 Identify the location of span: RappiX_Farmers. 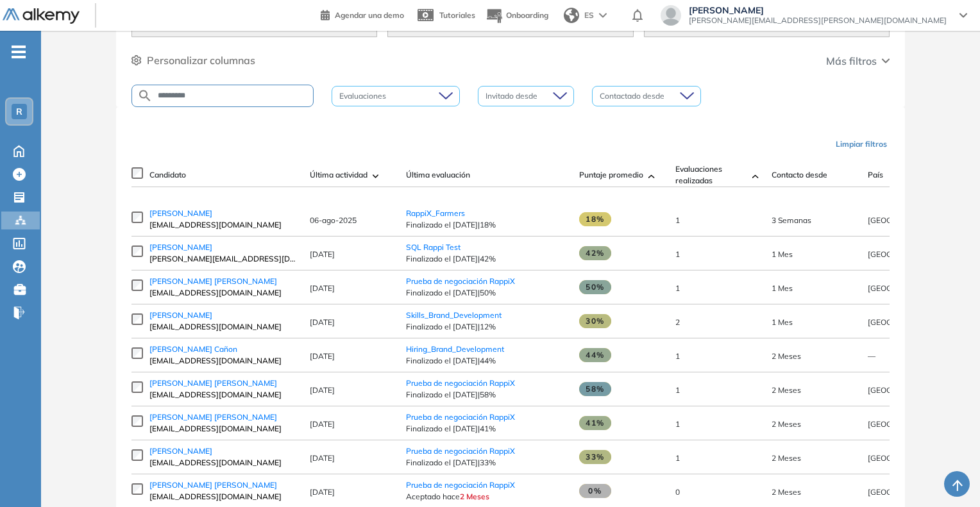
(436, 212).